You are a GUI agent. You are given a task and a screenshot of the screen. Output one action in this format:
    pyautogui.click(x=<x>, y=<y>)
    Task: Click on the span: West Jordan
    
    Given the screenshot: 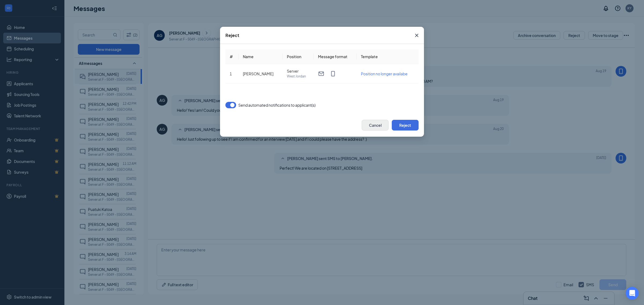 What is the action you would take?
    pyautogui.click(x=298, y=77)
    